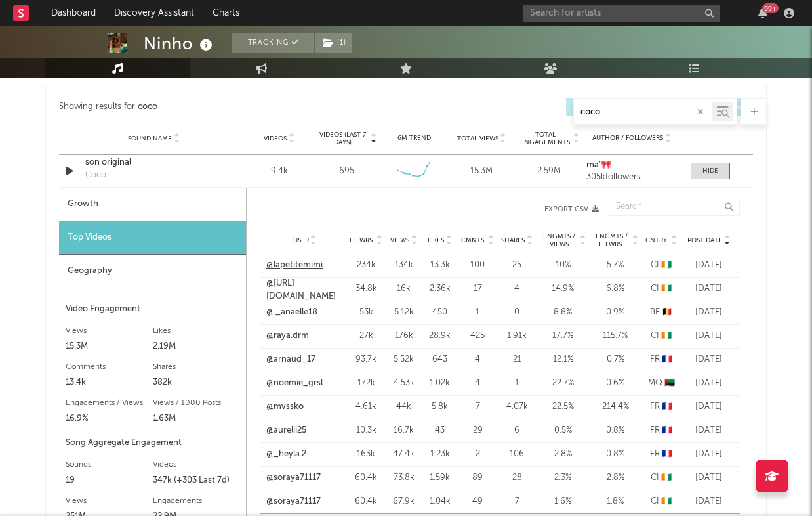 This screenshot has width=812, height=516. I want to click on div: 6.8 %, so click(615, 289).